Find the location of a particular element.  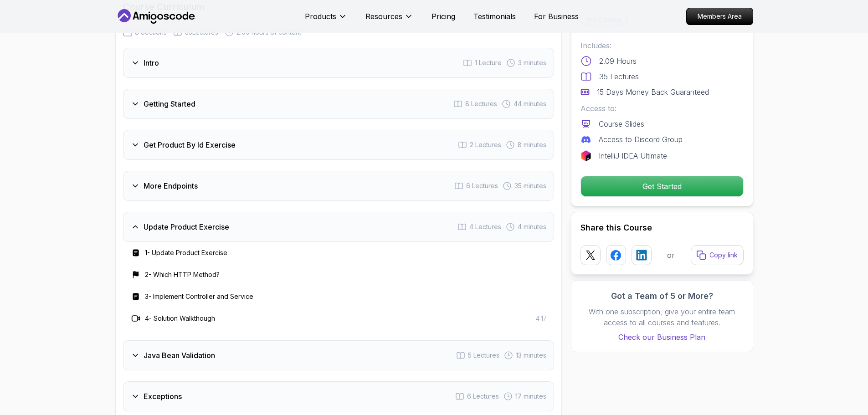

p: 15 Days Money Back Guaranteed is located at coordinates (653, 92).